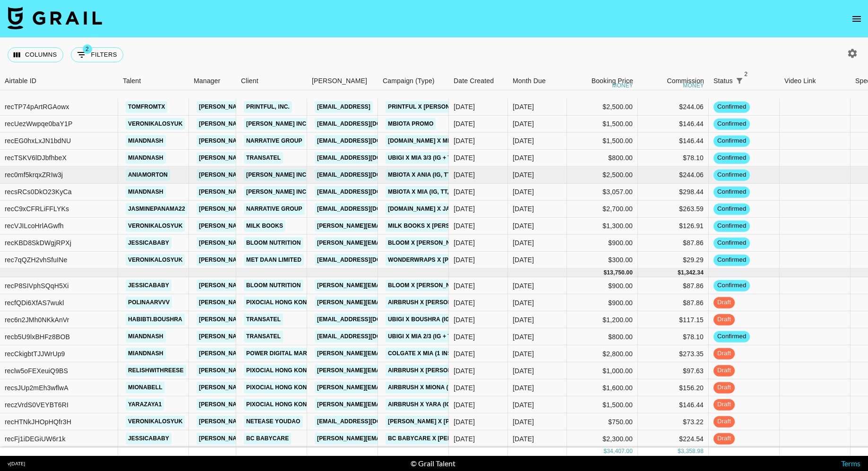 The height and width of the screenshot is (471, 868). What do you see at coordinates (274, 260) in the screenshot?
I see `a: Met Daan Limited` at bounding box center [274, 260].